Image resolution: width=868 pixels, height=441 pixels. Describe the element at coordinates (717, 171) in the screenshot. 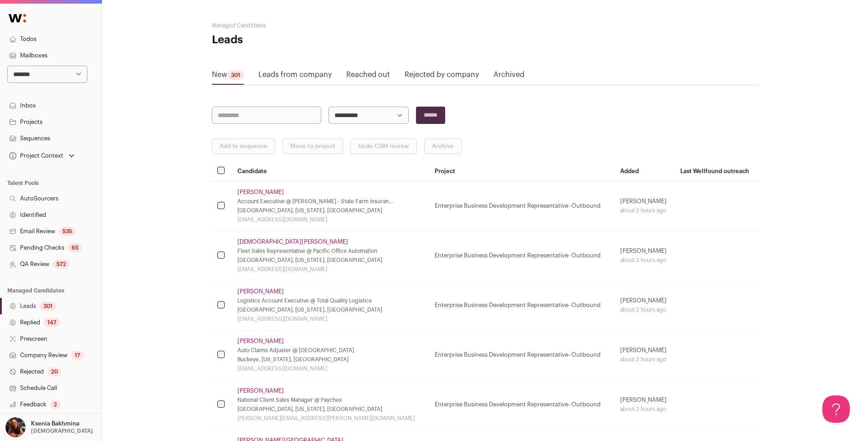

I see `th: Last Wellfound outreach` at that location.